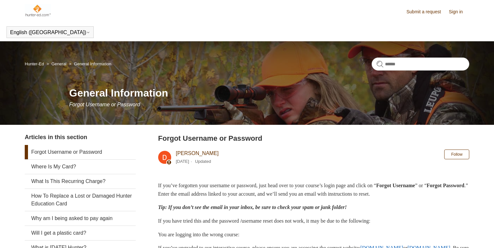 This screenshot has height=248, width=494. I want to click on a: General Information, so click(92, 64).